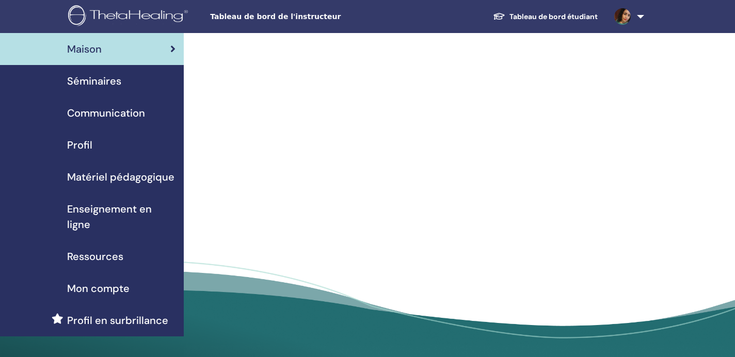  What do you see at coordinates (95, 257) in the screenshot?
I see `span: Ressources` at bounding box center [95, 257].